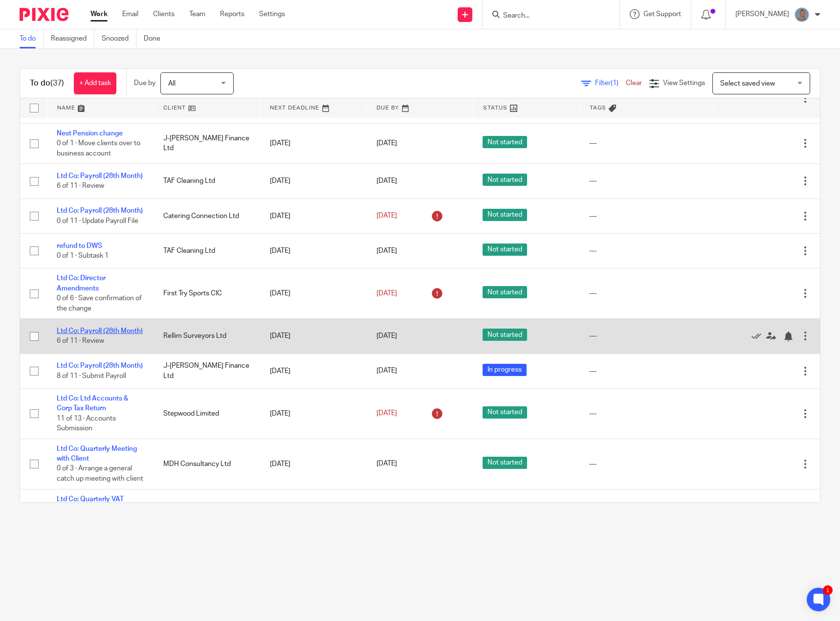 This screenshot has height=621, width=840. I want to click on span: (1), so click(614, 83).